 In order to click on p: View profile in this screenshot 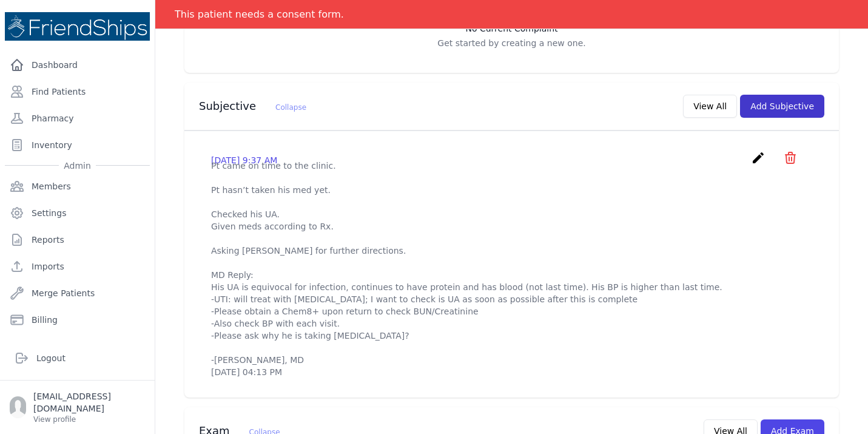, I will do `click(89, 419)`.